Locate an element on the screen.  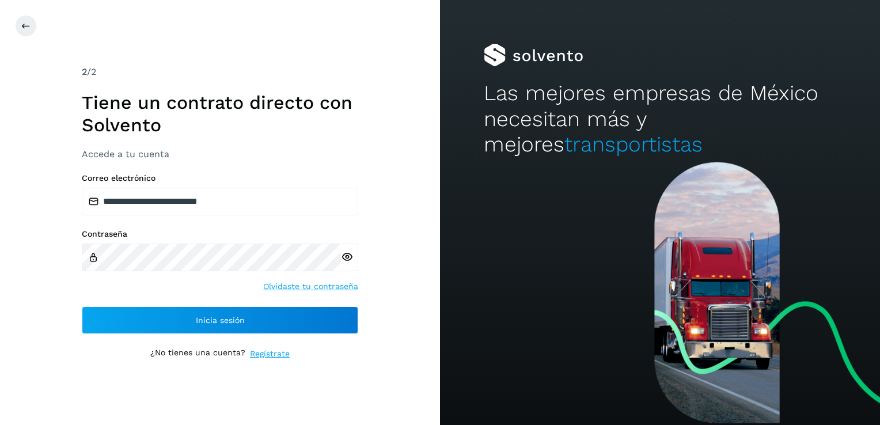
button: Inicia sesión is located at coordinates (220, 320).